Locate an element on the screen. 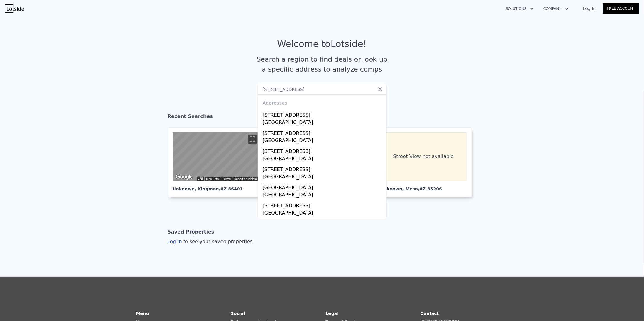 Image resolution: width=644 pixels, height=321 pixels. span: , AZ 85206 is located at coordinates (430, 189).